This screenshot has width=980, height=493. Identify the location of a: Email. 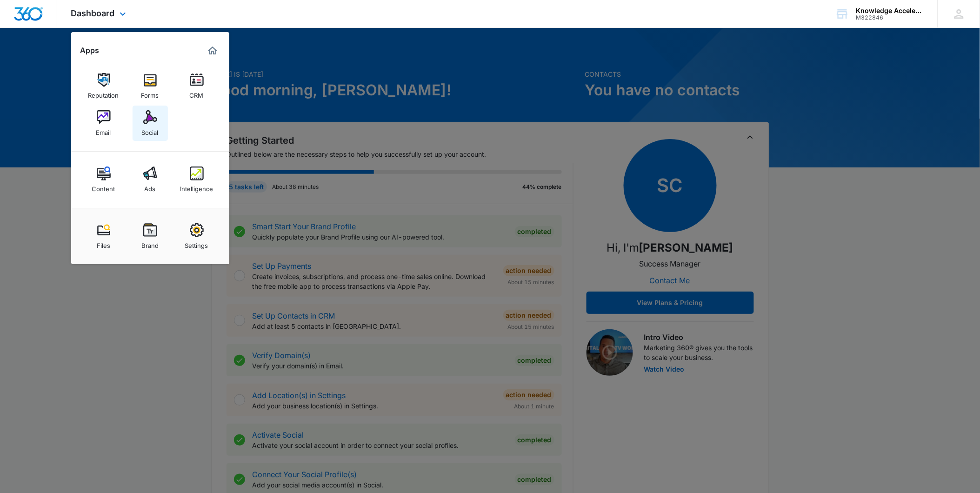
(103, 123).